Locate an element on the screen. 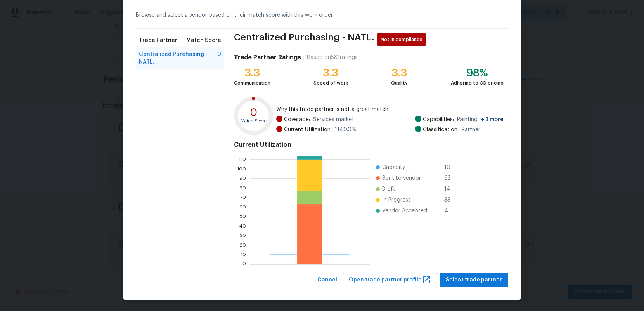  span: Vendor Accepted is located at coordinates (404, 211).